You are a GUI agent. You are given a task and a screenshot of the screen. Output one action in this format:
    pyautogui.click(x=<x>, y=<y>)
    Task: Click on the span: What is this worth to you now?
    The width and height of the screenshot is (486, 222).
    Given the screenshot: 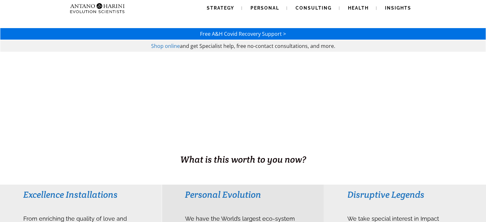 What is the action you would take?
    pyautogui.click(x=243, y=159)
    